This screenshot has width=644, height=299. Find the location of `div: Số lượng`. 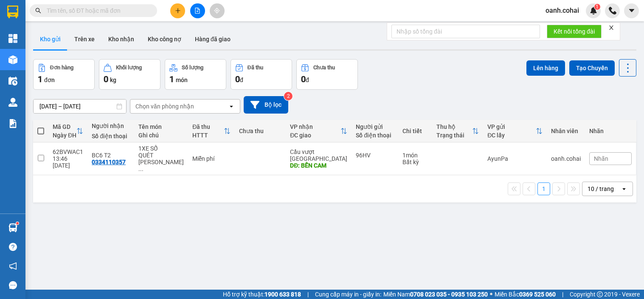

div: Số lượng is located at coordinates (192, 68).